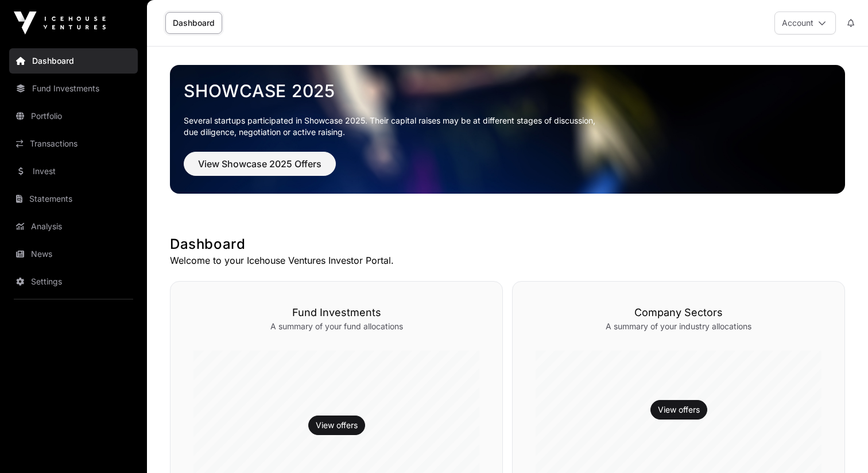  Describe the element at coordinates (336, 326) in the screenshot. I see `p: A summary of your fund allocations` at that location.